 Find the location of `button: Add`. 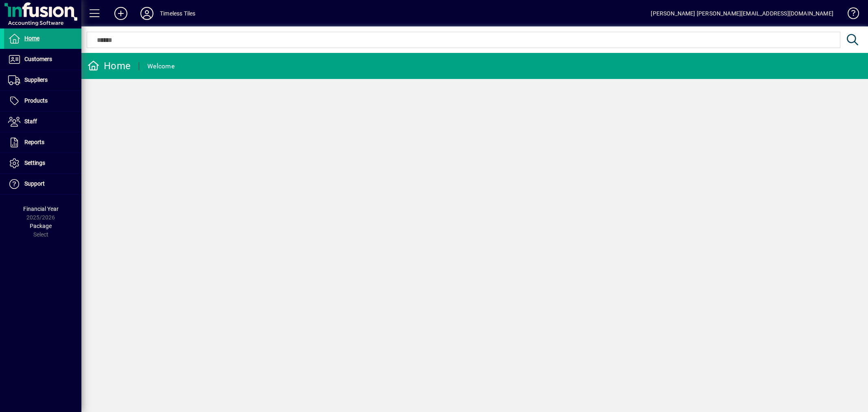

button: Add is located at coordinates (120, 14).